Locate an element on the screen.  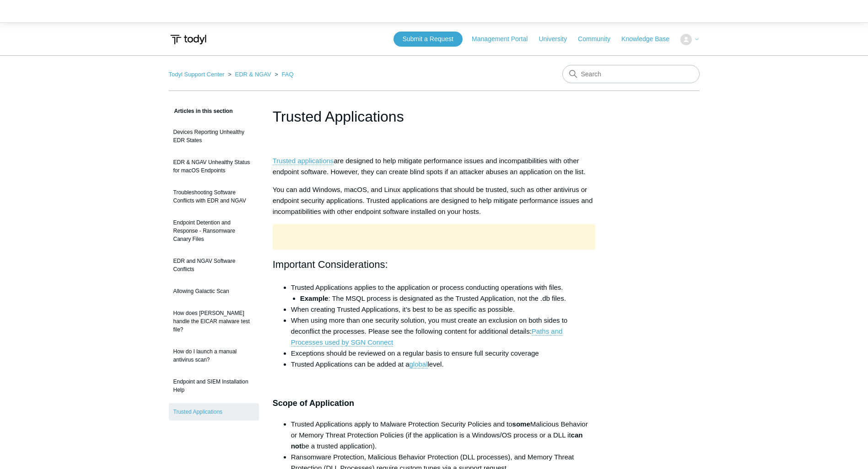
li: Trusted Applications can be added at a level. is located at coordinates (444, 365).